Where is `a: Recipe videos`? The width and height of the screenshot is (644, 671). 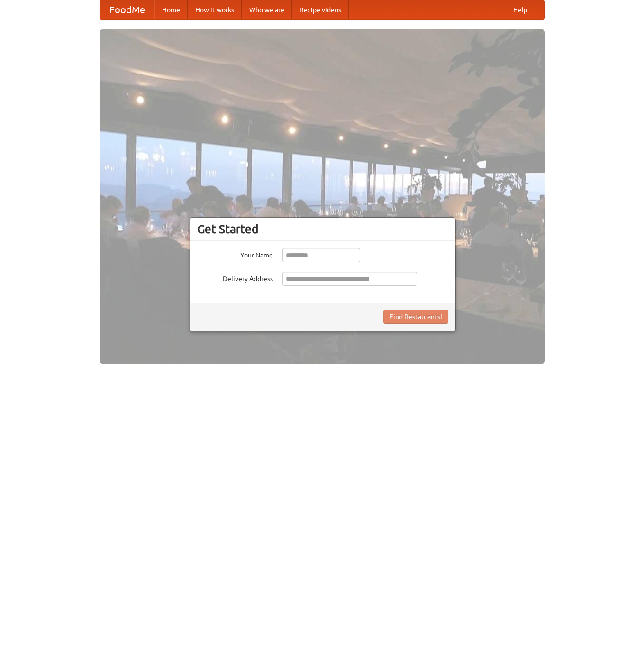 a: Recipe videos is located at coordinates (321, 10).